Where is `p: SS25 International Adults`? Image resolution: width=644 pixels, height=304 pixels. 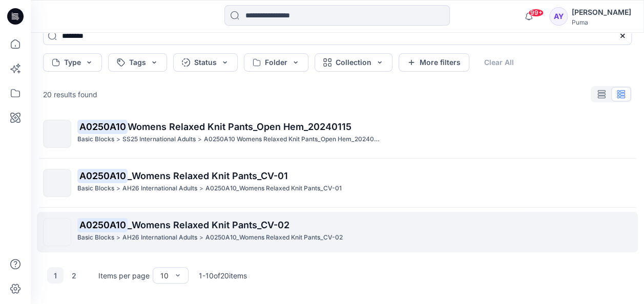 p: SS25 International Adults is located at coordinates (159, 139).